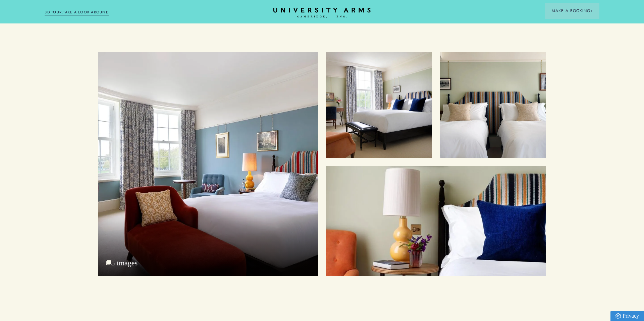  Describe the element at coordinates (572, 11) in the screenshot. I see `span: Make a Booking` at that location.